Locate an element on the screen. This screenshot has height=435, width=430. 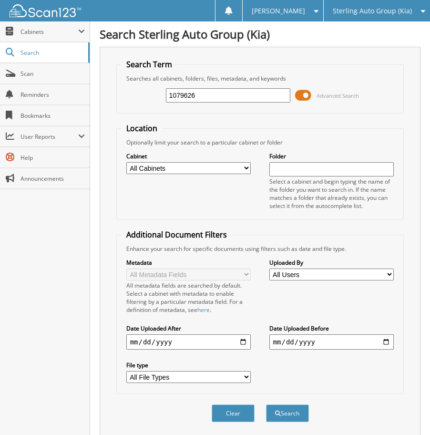
label: Date Uploaded After is located at coordinates (189, 328).